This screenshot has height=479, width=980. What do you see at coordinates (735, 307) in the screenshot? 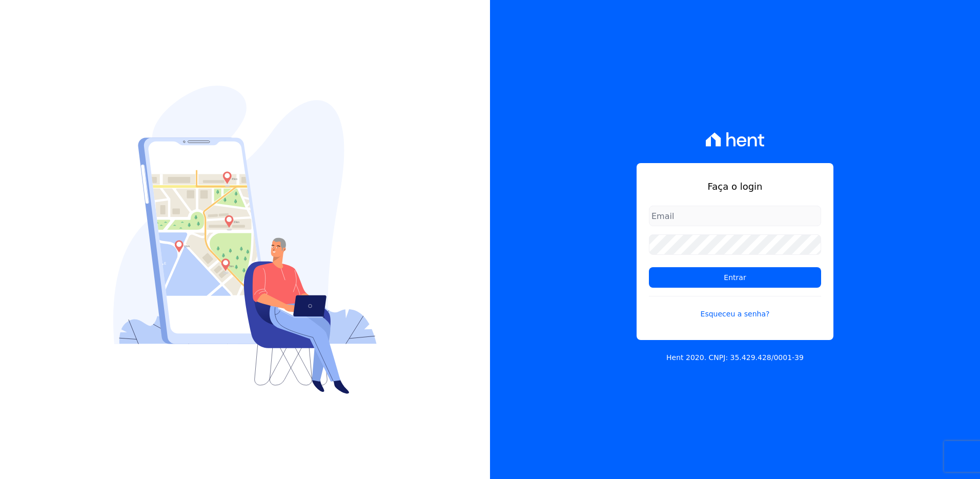
I see `a: Esqueceu a senha?` at bounding box center [735, 307].